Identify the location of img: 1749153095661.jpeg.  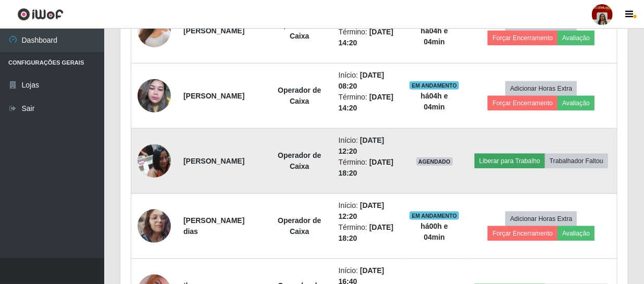
(154, 31).